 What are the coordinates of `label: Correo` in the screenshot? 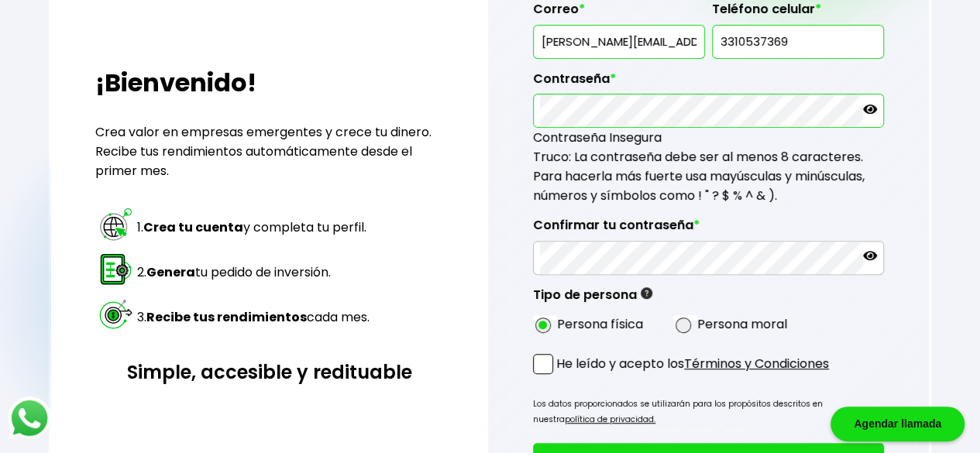 It's located at (619, 13).